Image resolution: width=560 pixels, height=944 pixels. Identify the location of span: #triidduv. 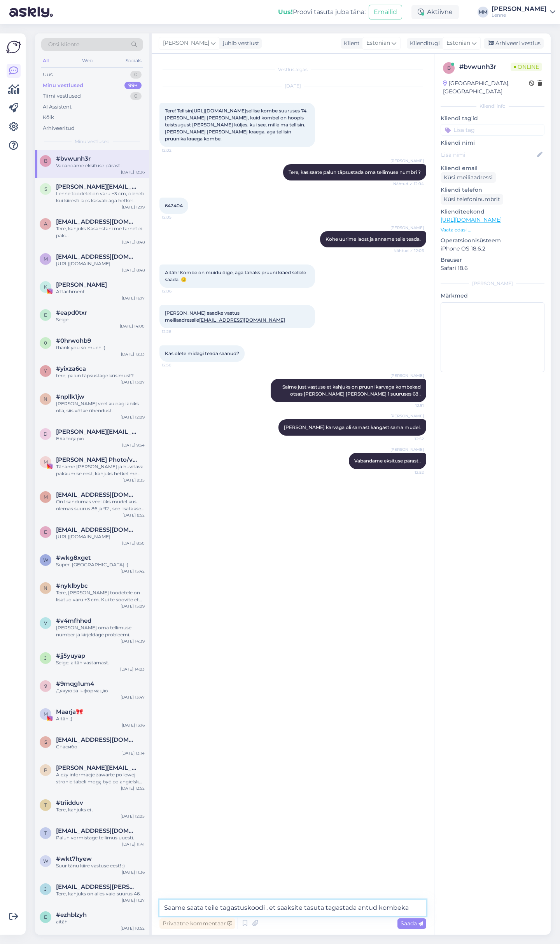
(69, 803).